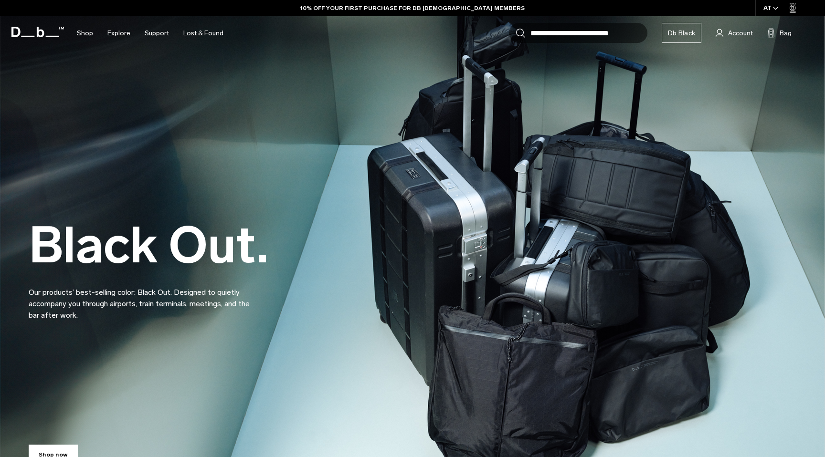 This screenshot has height=457, width=825. What do you see at coordinates (85, 33) in the screenshot?
I see `a: Shop` at bounding box center [85, 33].